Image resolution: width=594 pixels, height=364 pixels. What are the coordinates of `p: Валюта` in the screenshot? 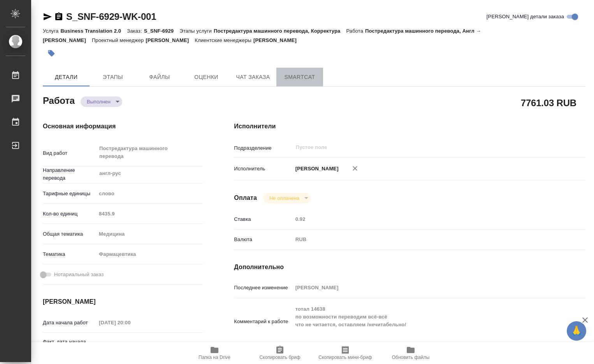 It's located at (263, 240).